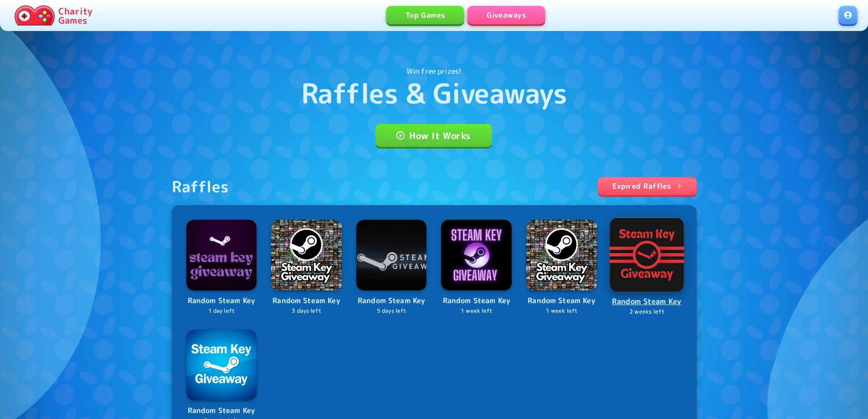 This screenshot has height=419, width=868. Describe the element at coordinates (647, 186) in the screenshot. I see `a: Expired Raffles` at that location.